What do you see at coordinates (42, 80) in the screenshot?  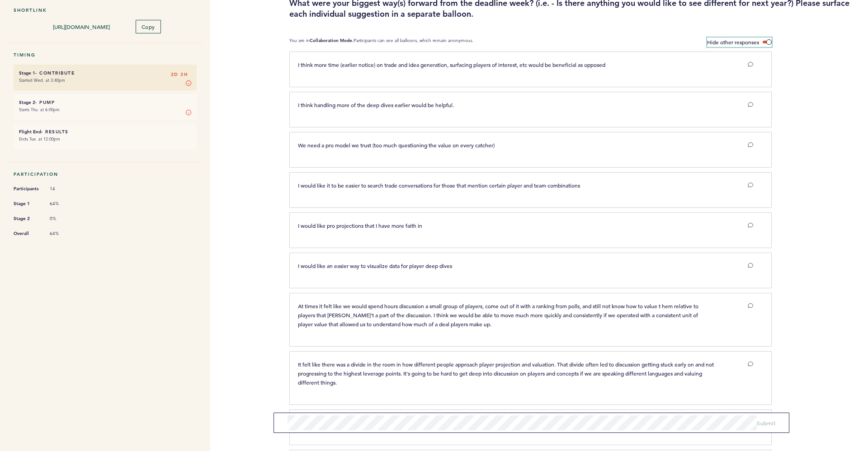 I see `time: Started Wed. at 3:40pm` at bounding box center [42, 80].